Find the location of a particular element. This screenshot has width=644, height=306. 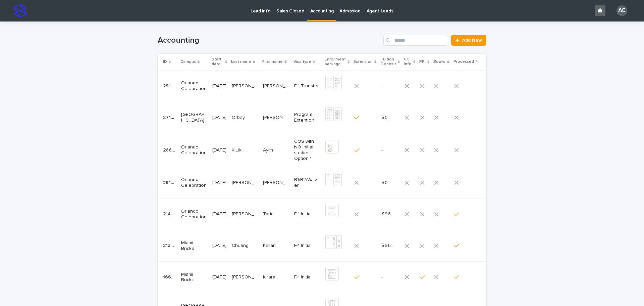

p: 26682 is located at coordinates (170, 149).